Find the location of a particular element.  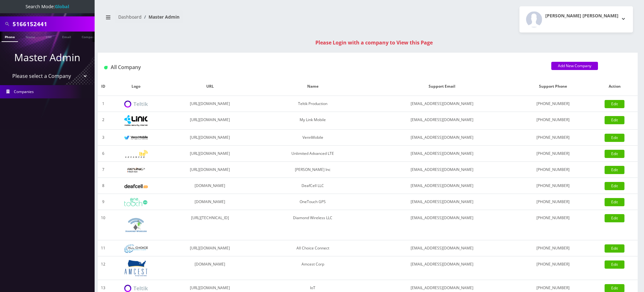

img: DeafCell LLC is located at coordinates (136, 186).